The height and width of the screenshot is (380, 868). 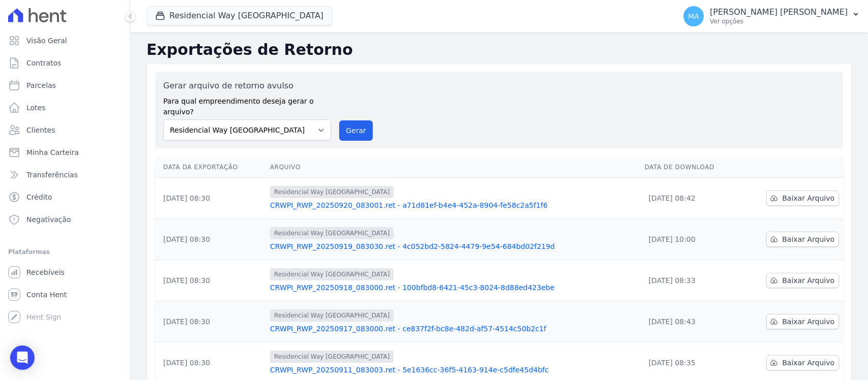 What do you see at coordinates (65, 85) in the screenshot?
I see `a: Parcelas` at bounding box center [65, 85].